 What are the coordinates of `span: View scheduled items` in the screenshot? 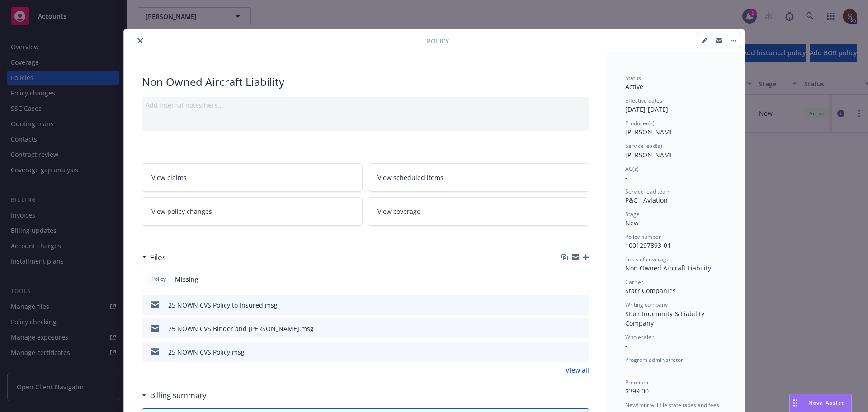 It's located at (411, 177).